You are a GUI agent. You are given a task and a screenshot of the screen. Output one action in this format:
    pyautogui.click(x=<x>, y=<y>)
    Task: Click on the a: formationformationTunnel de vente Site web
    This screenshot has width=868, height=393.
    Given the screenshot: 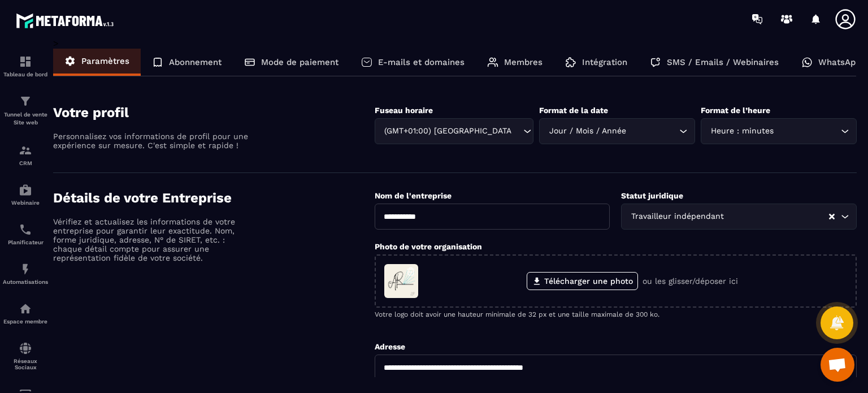 What is the action you would take?
    pyautogui.click(x=25, y=110)
    